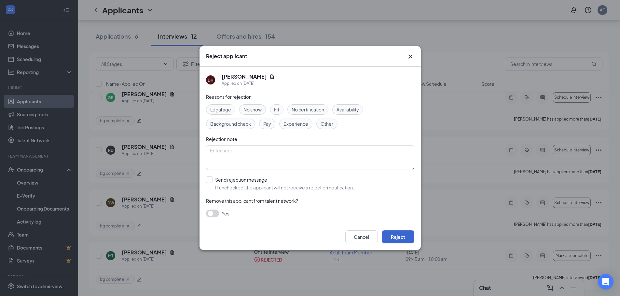 The height and width of the screenshot is (296, 620). I want to click on button: Reject, so click(398, 237).